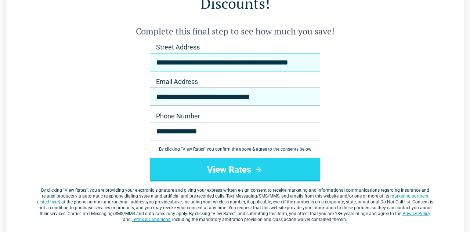  I want to click on h2: Complete this final step to see how much you save!, so click(235, 31).